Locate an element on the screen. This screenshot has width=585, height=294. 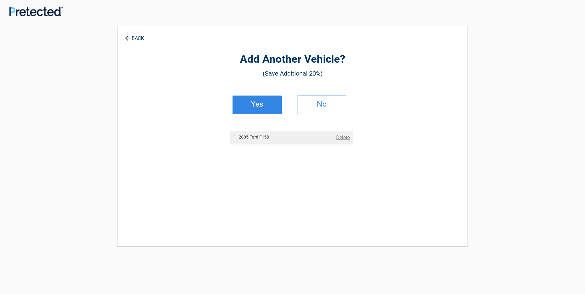
a: BACK is located at coordinates (134, 35).